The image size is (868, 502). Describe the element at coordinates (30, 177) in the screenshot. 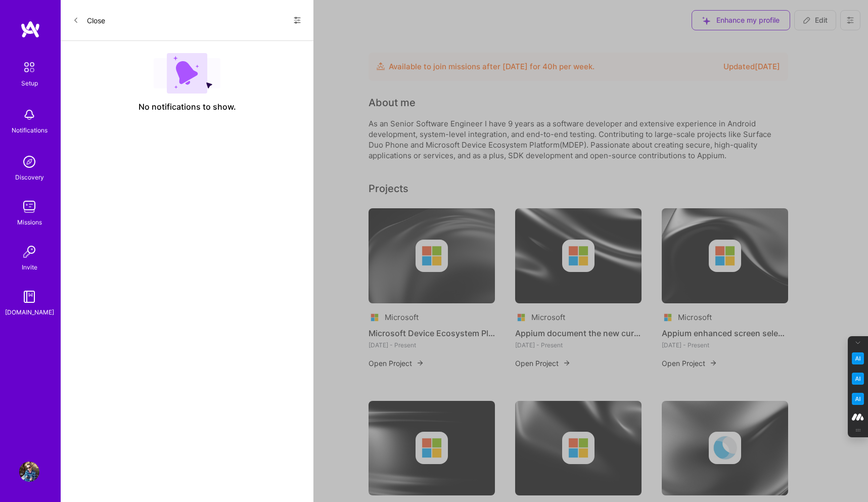

I see `div: Discovery` at that location.